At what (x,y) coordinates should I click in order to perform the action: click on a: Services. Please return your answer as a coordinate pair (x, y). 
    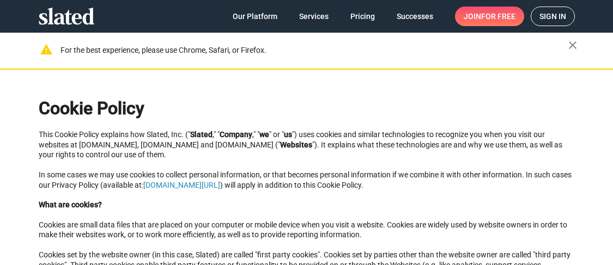
    Looking at the image, I should click on (314, 16).